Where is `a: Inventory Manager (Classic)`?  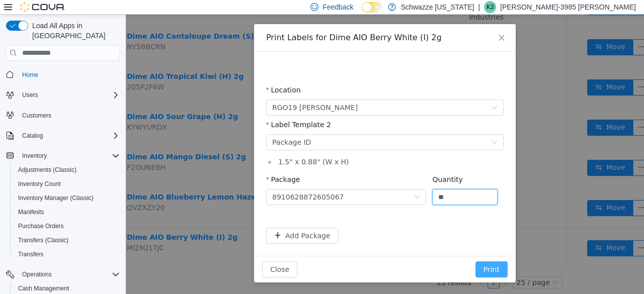
a: Inventory Manager (Classic) is located at coordinates (56, 198).